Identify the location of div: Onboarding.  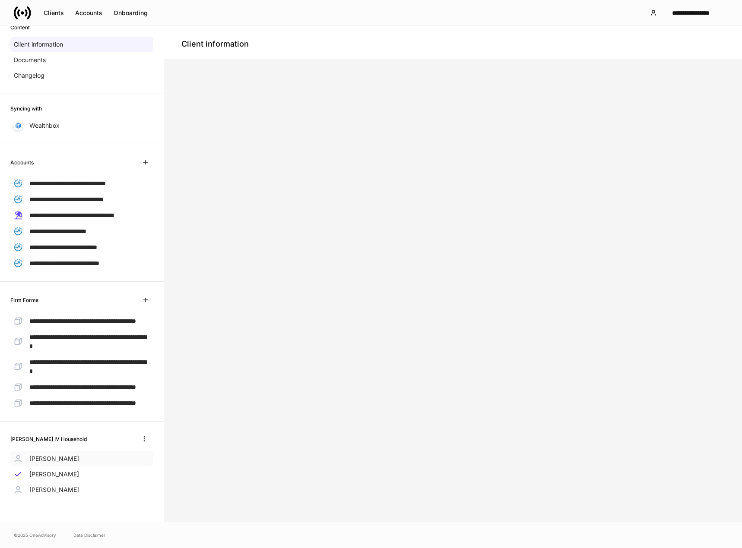
(130, 13).